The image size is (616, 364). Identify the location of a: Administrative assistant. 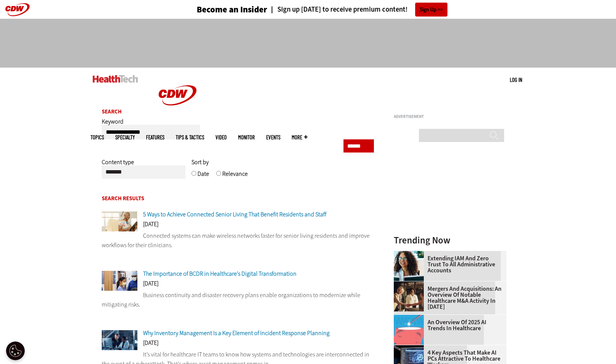
(411, 253).